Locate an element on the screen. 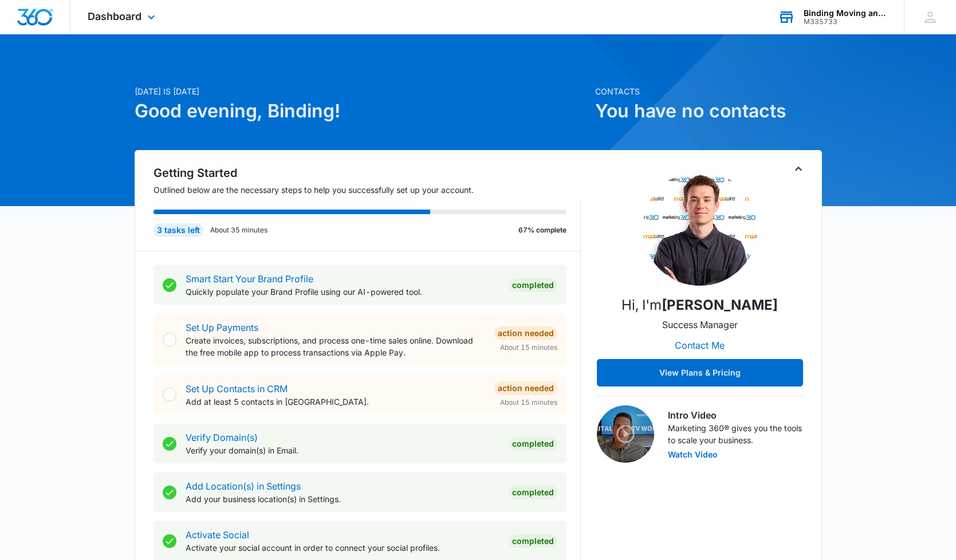 The image size is (956, 560). p: Contacts is located at coordinates (708, 91).